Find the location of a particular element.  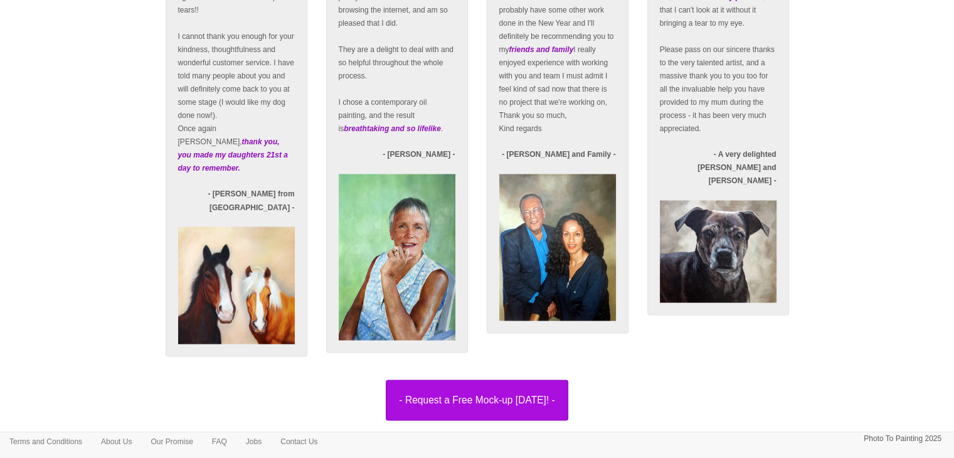

a: Our Promise is located at coordinates (171, 442).